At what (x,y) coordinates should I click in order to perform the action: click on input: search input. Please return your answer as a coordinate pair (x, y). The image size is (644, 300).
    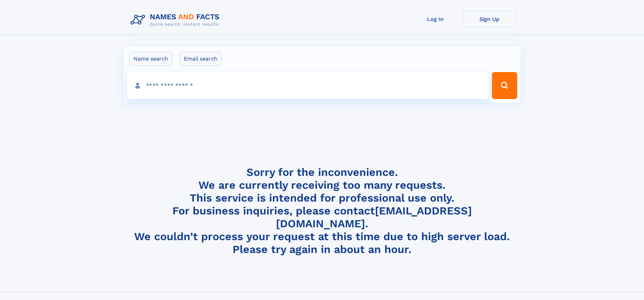
    Looking at the image, I should click on (308, 86).